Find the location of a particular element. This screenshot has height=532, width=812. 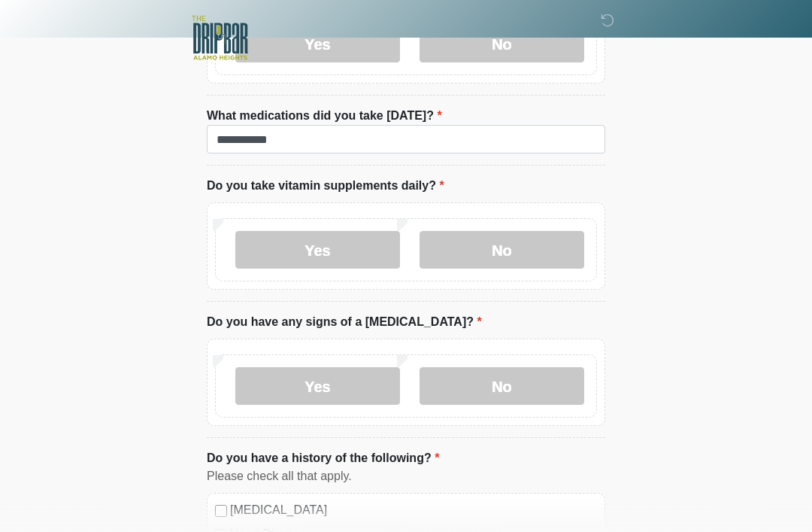

div: Please check all that apply. is located at coordinates (406, 476).